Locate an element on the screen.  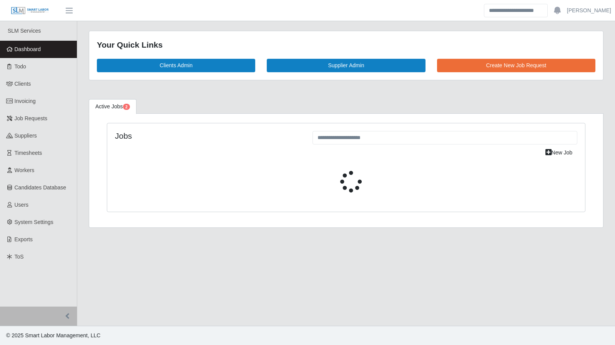
span: Workers is located at coordinates (25, 170).